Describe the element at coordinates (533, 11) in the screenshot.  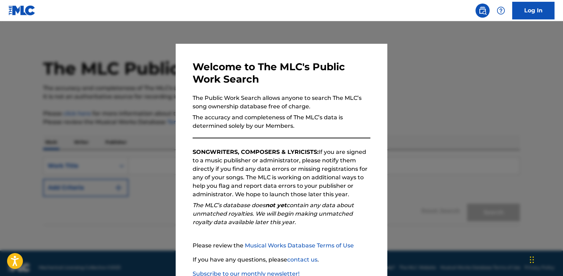
I see `a: Log In` at that location.